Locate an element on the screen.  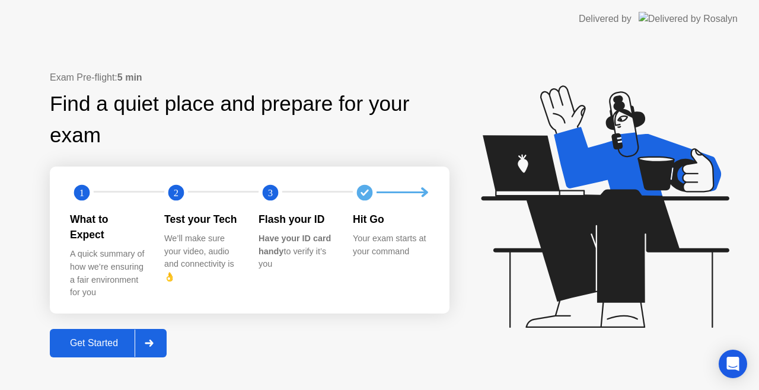
text: 3 is located at coordinates (270, 192).